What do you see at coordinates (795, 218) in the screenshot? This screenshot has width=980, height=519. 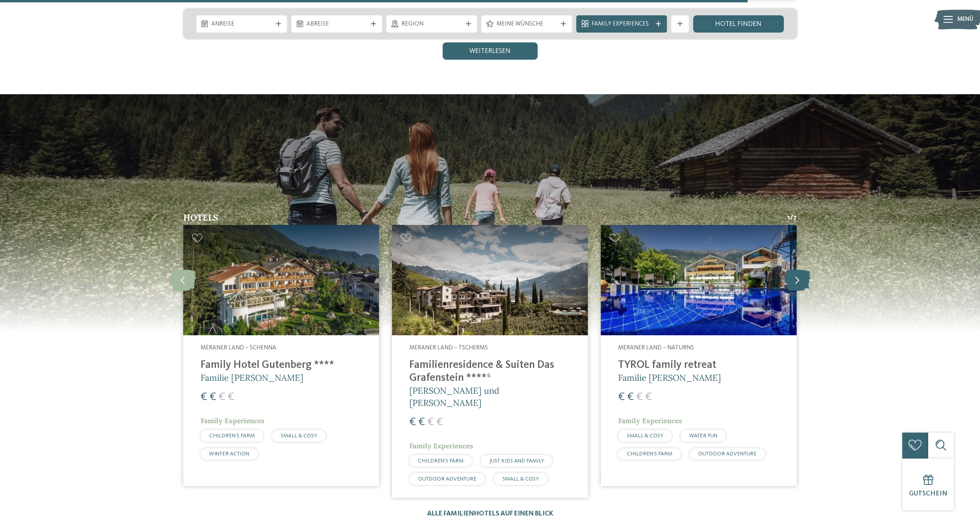 I see `span: 7` at bounding box center [795, 218].